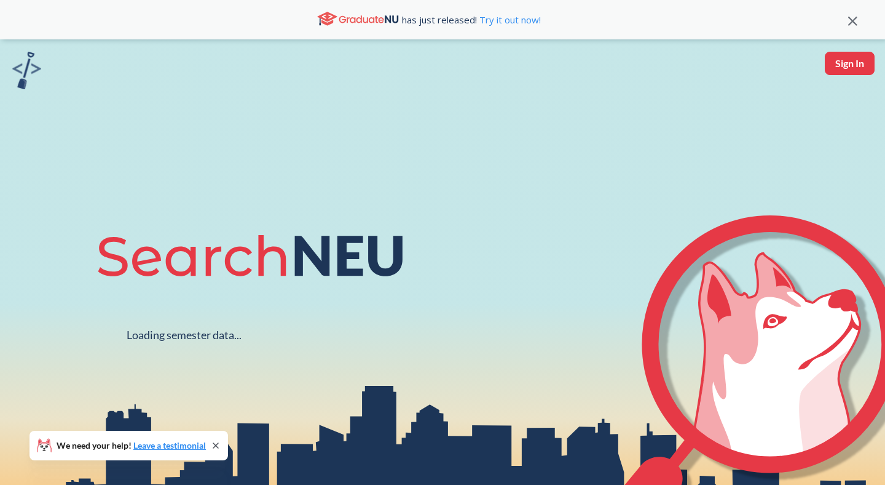  What do you see at coordinates (472, 20) in the screenshot?
I see `span: has just released!` at bounding box center [472, 20].